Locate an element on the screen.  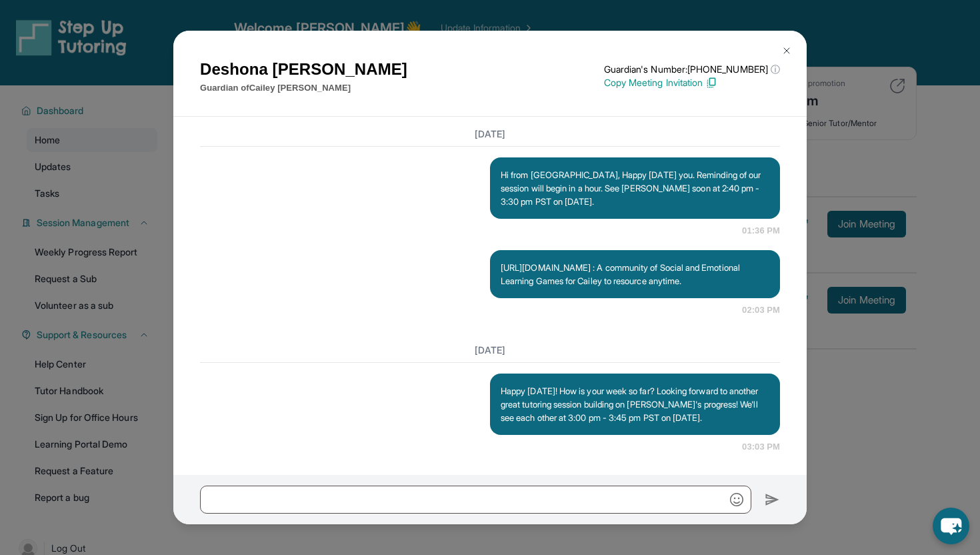
span: 02:03 PM is located at coordinates (761, 310).